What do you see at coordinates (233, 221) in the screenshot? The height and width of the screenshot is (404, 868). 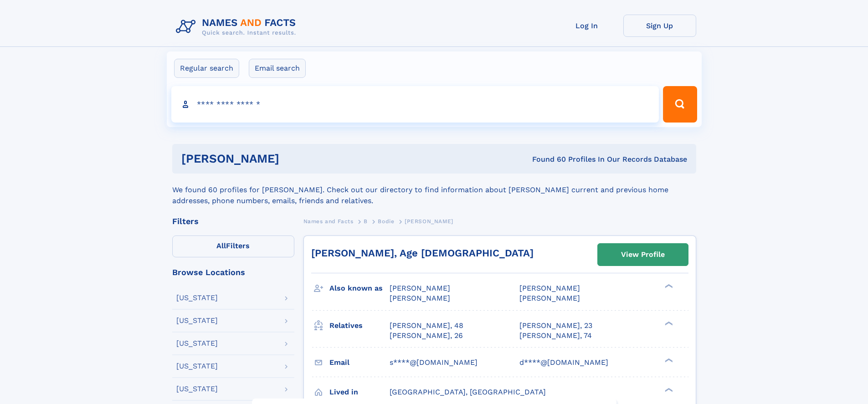 I see `div: Filters` at bounding box center [233, 221].